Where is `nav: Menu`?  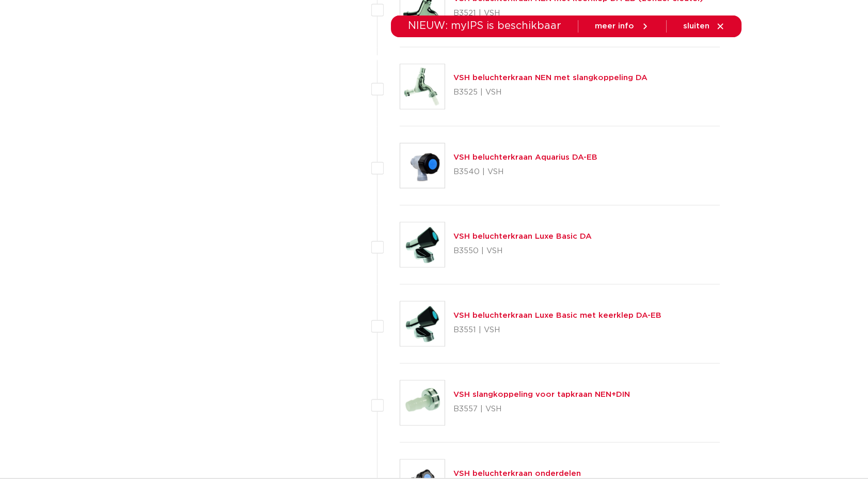
nav: Menu is located at coordinates (466, 58).